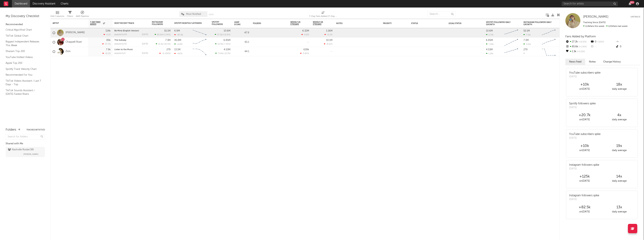  I want to click on a: Shazam Top 200, so click(23, 51).